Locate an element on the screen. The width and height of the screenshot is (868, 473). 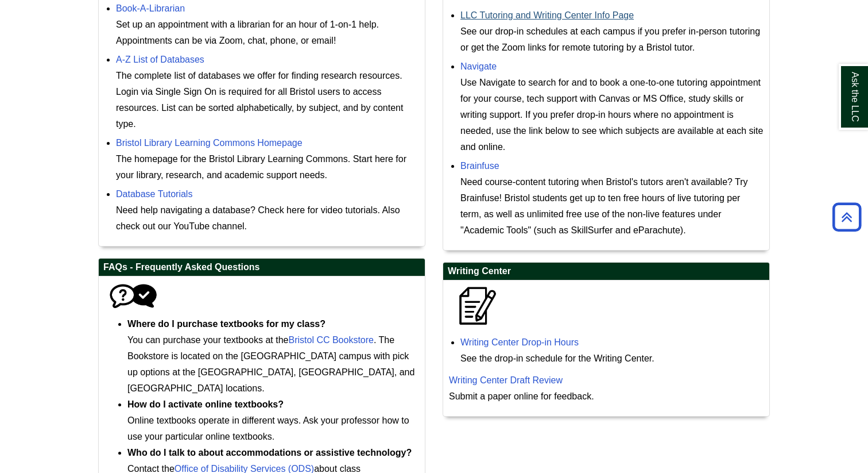
a: Database Tutorials is located at coordinates (154, 193).